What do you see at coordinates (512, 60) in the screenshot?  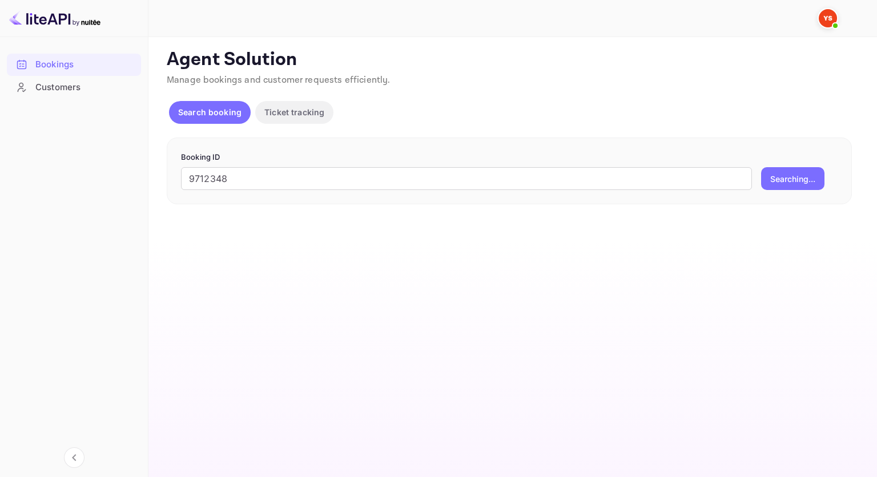 I see `p: Agent Solution` at bounding box center [512, 60].